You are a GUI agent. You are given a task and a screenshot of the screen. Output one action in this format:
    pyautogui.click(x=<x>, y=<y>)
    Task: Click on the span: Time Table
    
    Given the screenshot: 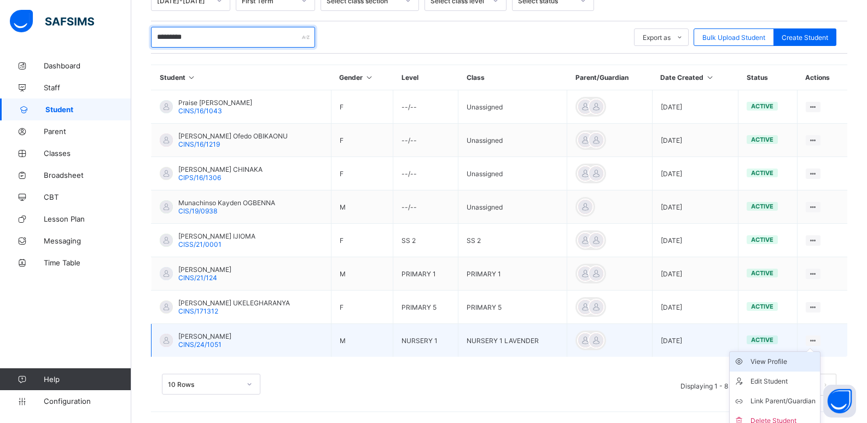 What is the action you would take?
    pyautogui.click(x=88, y=263)
    